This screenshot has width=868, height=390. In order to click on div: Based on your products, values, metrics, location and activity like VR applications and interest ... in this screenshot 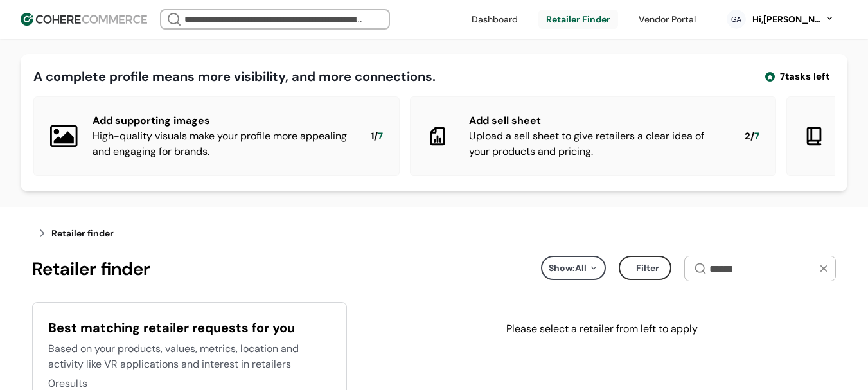, I will do `click(190, 357)`.